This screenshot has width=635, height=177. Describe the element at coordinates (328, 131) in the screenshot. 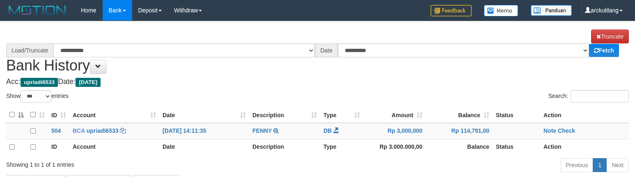

I see `span: DB` at that location.